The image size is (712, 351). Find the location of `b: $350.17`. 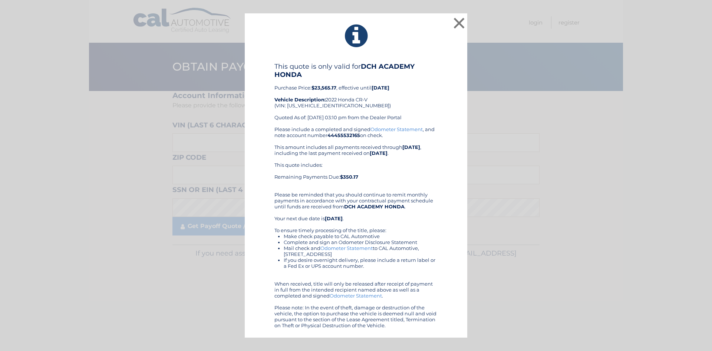

b: $350.17 is located at coordinates (349, 177).